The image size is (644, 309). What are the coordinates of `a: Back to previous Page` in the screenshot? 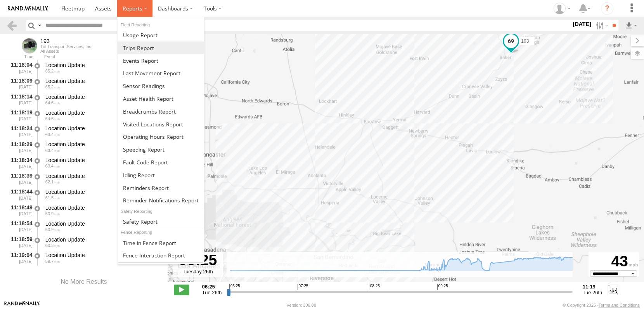 It's located at (11, 25).